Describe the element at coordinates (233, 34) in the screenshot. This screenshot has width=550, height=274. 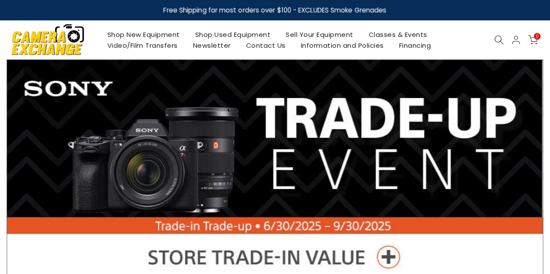
I see `a: Shop Used Equipment` at that location.